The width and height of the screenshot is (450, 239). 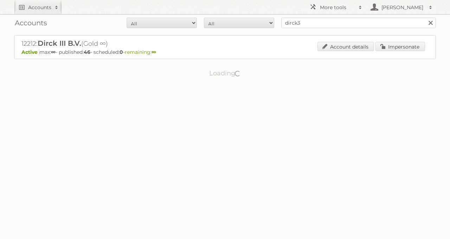 What do you see at coordinates (30, 52) in the screenshot?
I see `span: Active` at bounding box center [30, 52].